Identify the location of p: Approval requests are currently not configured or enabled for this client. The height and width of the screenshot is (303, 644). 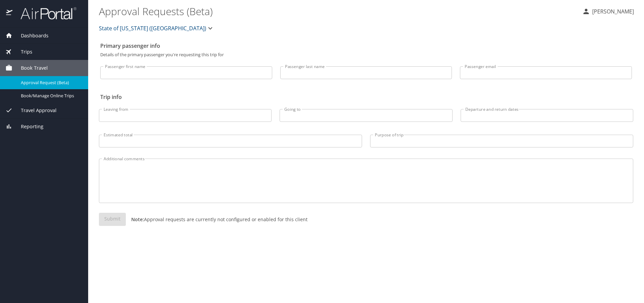
(217, 219).